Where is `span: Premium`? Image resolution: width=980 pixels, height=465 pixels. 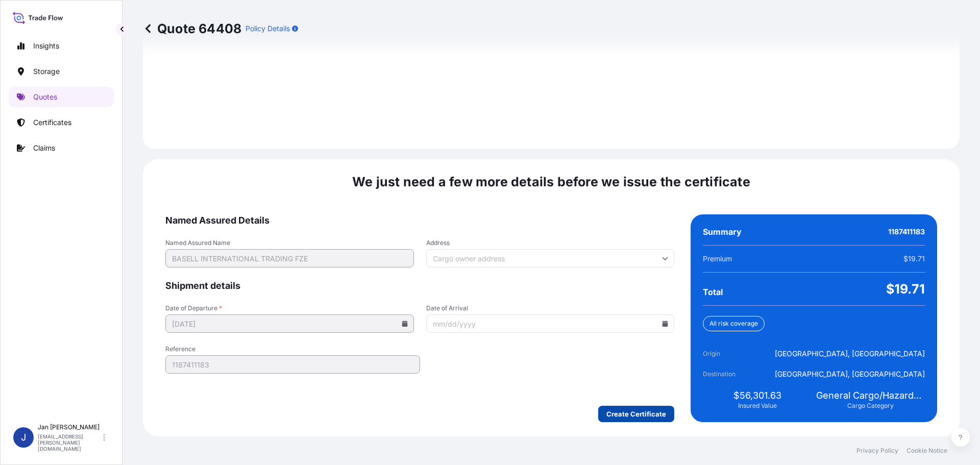 span: Premium is located at coordinates (717, 259).